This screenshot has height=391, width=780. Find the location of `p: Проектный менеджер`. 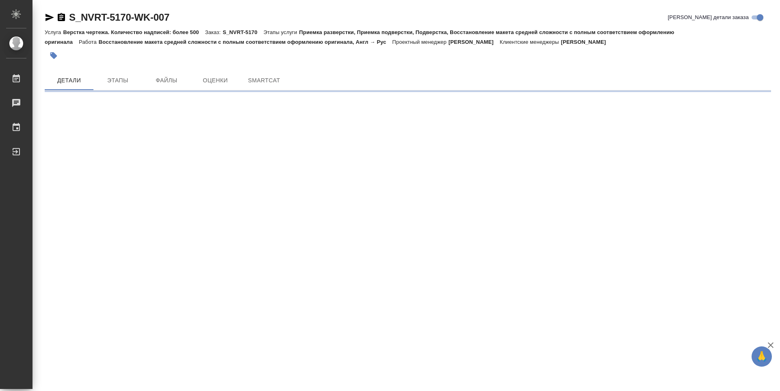

p: Проектный менеджер is located at coordinates (420, 42).